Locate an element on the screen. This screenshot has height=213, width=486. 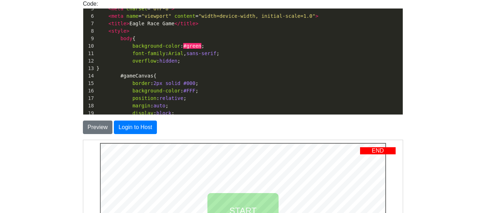
span: "viewport" is located at coordinates (156, 16).